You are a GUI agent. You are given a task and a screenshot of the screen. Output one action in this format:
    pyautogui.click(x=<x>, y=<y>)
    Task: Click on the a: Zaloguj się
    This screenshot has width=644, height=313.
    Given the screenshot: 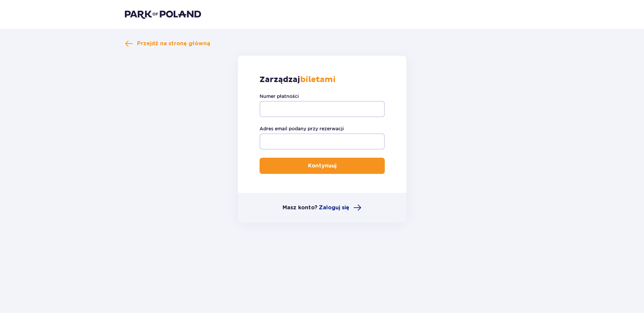 What is the action you would take?
    pyautogui.click(x=340, y=208)
    